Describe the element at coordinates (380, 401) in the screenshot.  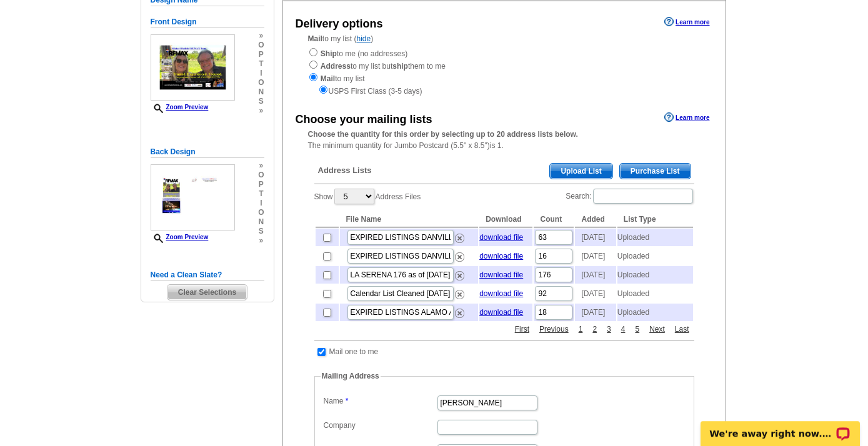
I see `label: Name` at that location.